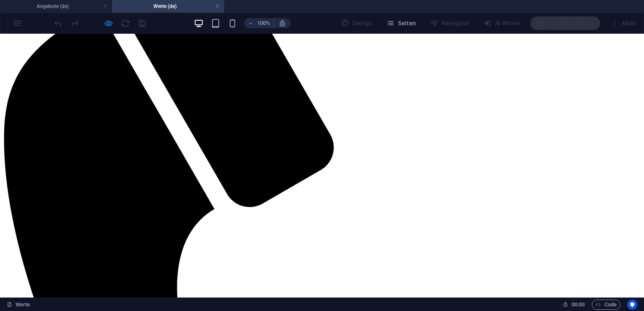 The width and height of the screenshot is (644, 311). I want to click on h6: Session-Zeit, so click(574, 305).